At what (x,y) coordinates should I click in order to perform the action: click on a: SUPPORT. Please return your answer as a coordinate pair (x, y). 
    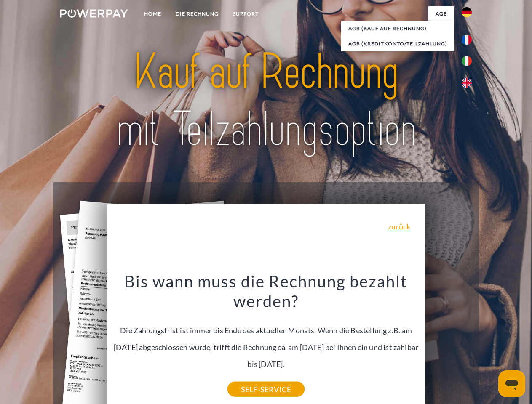
    Looking at the image, I should click on (246, 14).